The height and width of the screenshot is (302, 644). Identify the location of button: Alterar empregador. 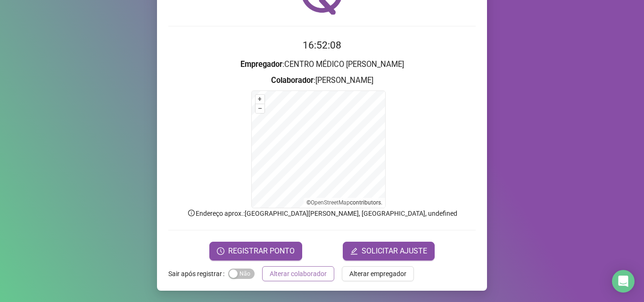
(378, 274).